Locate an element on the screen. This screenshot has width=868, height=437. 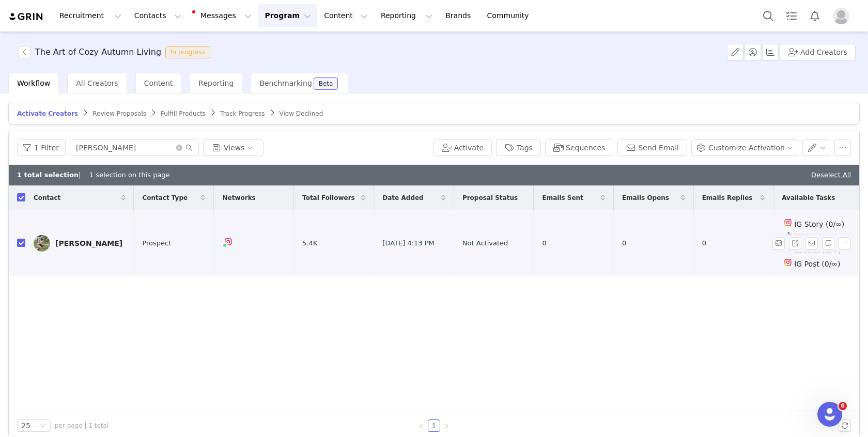
a: Tasks is located at coordinates (791, 16).